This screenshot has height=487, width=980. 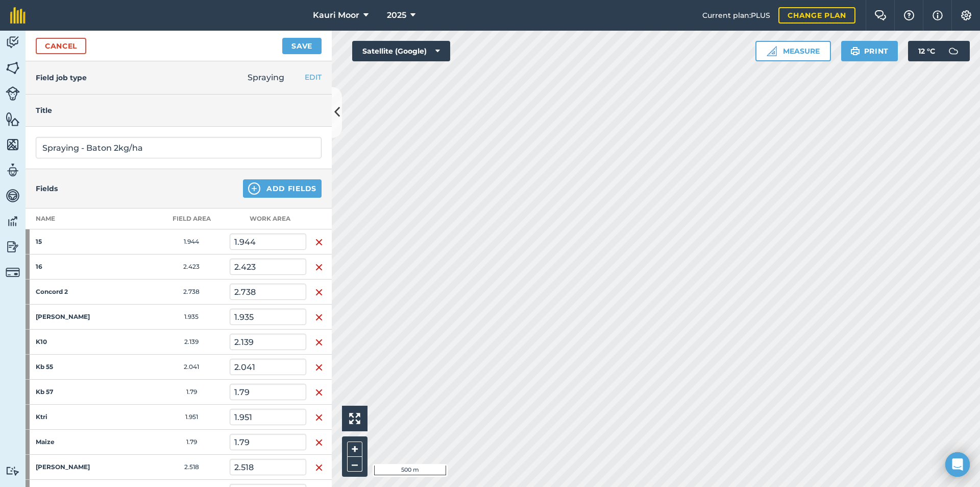 What do you see at coordinates (772, 51) in the screenshot?
I see `img: Ruler icon` at bounding box center [772, 51].